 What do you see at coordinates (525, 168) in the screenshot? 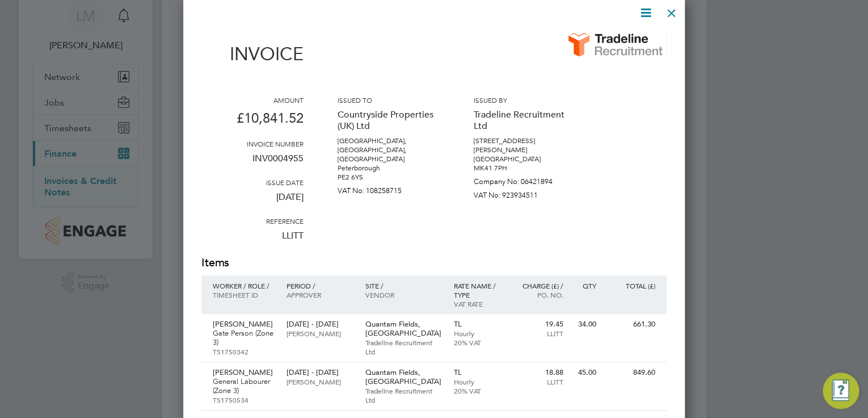
I see `p: MK41 7PH` at bounding box center [525, 168].